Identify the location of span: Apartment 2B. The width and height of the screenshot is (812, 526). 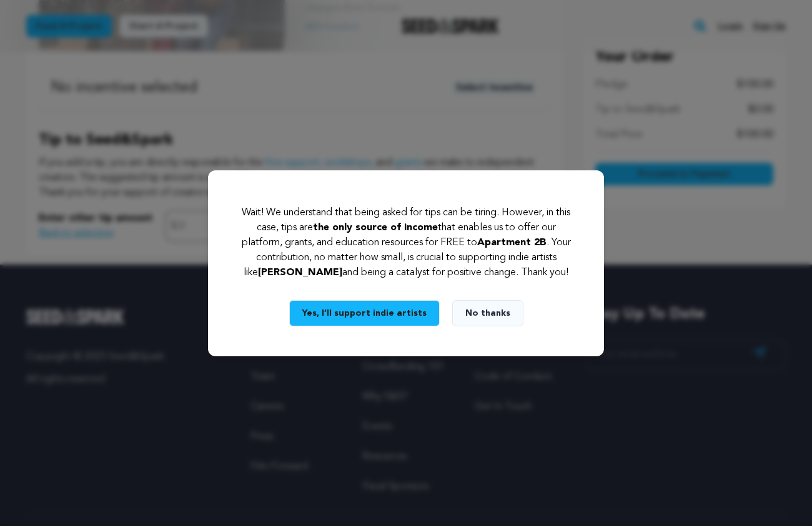
(511, 242).